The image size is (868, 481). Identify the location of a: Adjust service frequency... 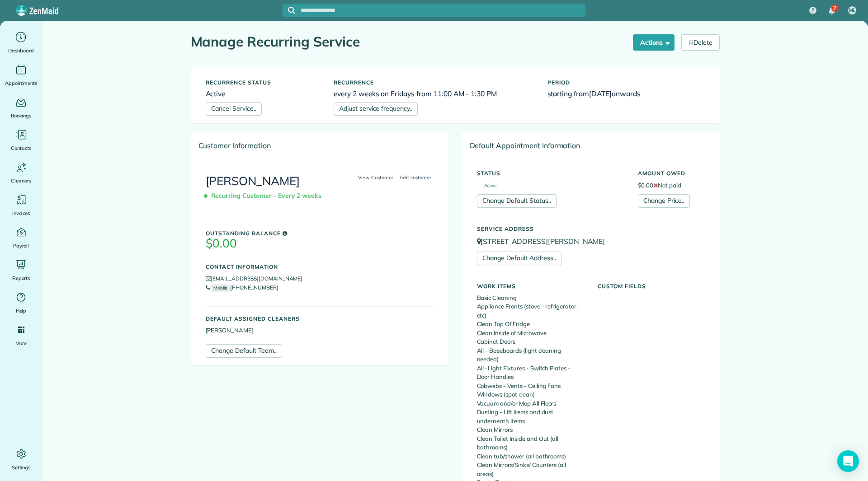
(376, 109).